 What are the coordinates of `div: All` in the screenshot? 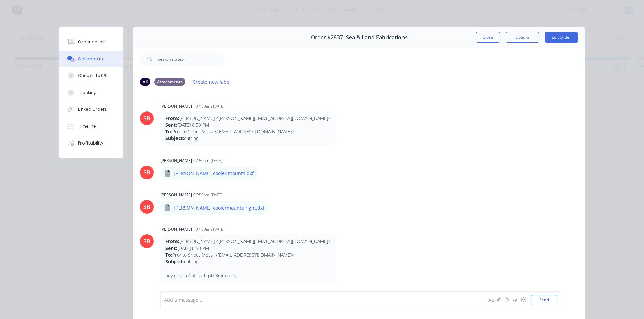 It's located at (145, 82).